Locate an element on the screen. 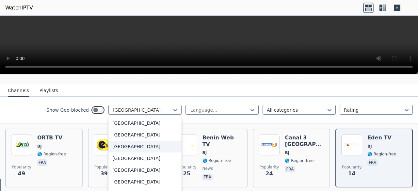 Image resolution: width=418 pixels, height=191 pixels. a: WatchIPTV is located at coordinates (19, 8).